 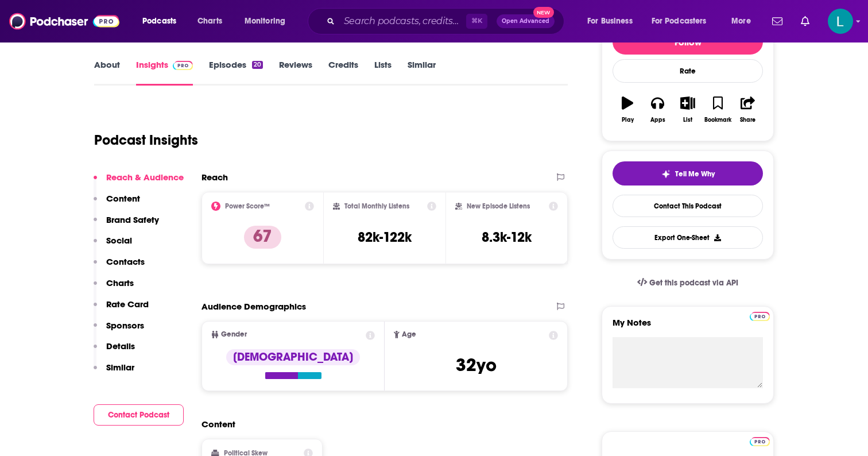 I want to click on button: Bookmark, so click(x=718, y=110).